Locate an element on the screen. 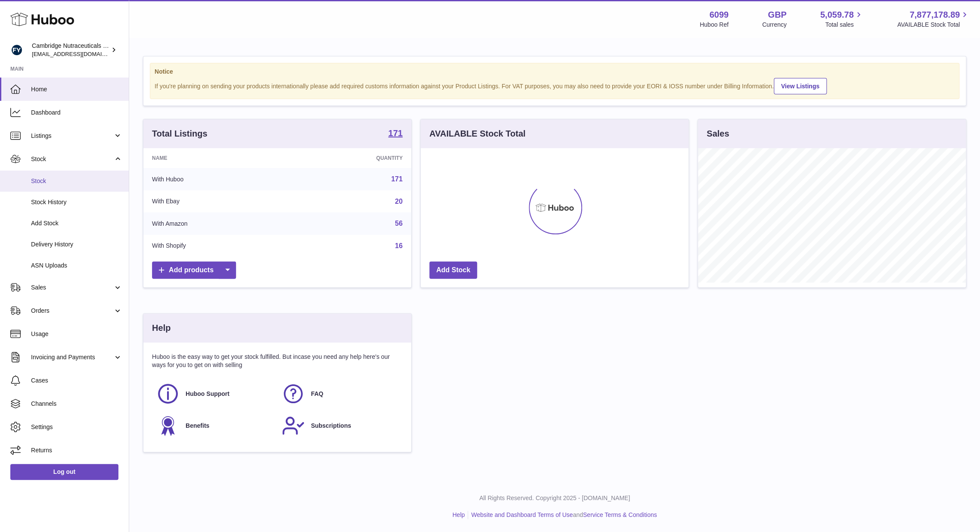 The height and width of the screenshot is (532, 980). h3: Help is located at coordinates (161, 328).